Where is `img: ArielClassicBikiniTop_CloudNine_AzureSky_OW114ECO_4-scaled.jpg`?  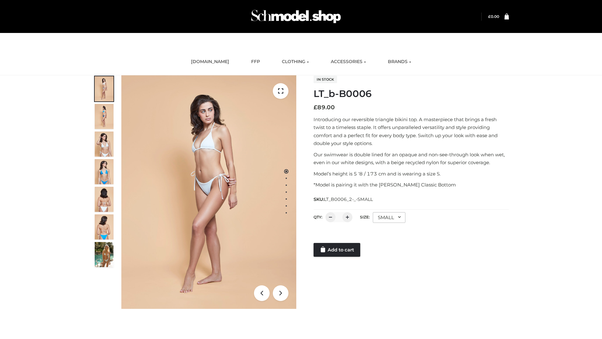 img: ArielClassicBikiniTop_CloudNine_AzureSky_OW114ECO_4-scaled.jpg is located at coordinates (104, 172).